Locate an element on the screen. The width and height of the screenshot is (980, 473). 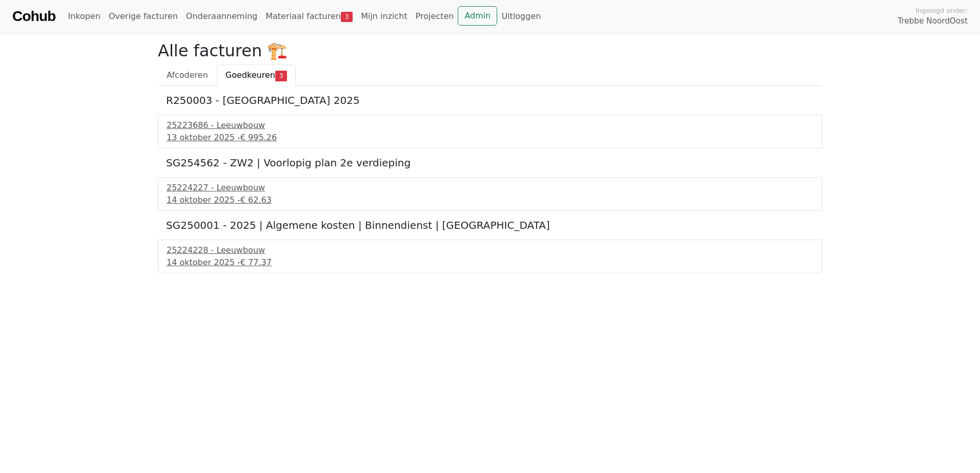
a: Projecten is located at coordinates (435, 16).